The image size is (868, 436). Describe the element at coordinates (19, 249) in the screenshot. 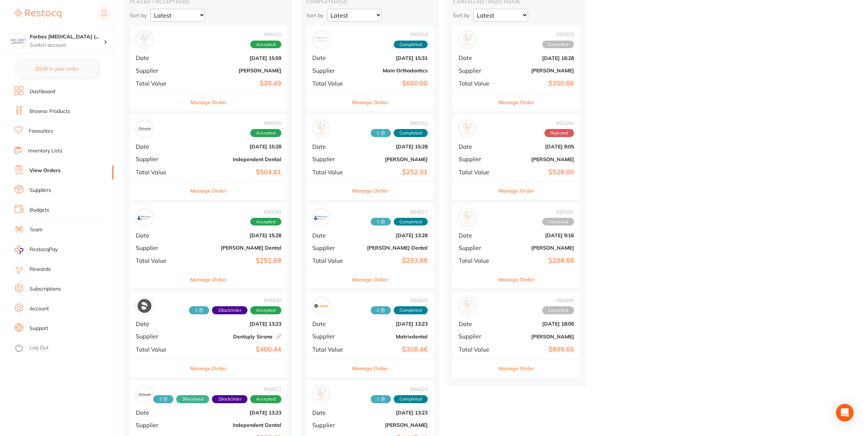

I see `img: RestocqPay` at that location.